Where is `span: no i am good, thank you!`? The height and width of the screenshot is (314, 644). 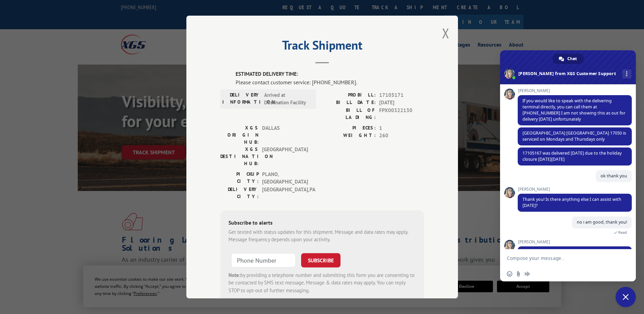 span: no i am good, thank you! is located at coordinates (602, 222).